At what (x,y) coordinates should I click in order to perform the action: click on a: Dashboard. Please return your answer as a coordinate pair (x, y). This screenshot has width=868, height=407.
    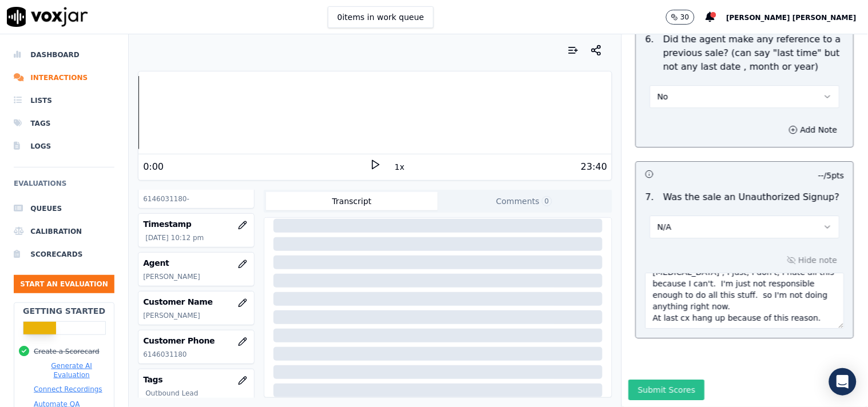
    Looking at the image, I should click on (64, 55).